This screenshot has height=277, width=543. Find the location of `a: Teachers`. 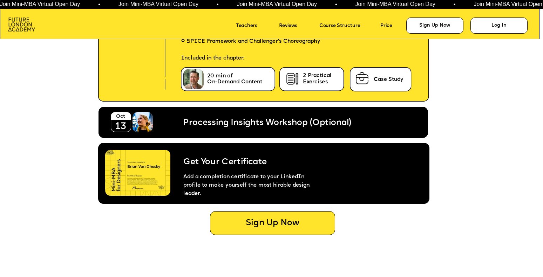

a: Teachers is located at coordinates (253, 26).